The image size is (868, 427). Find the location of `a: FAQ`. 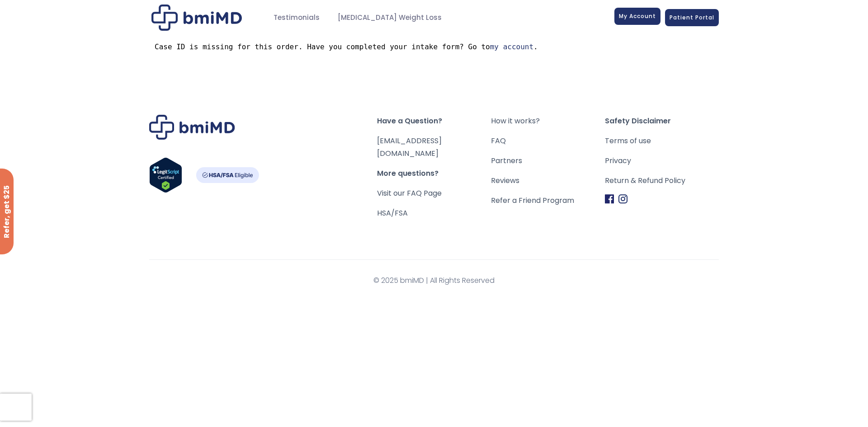

a: FAQ is located at coordinates (548, 141).